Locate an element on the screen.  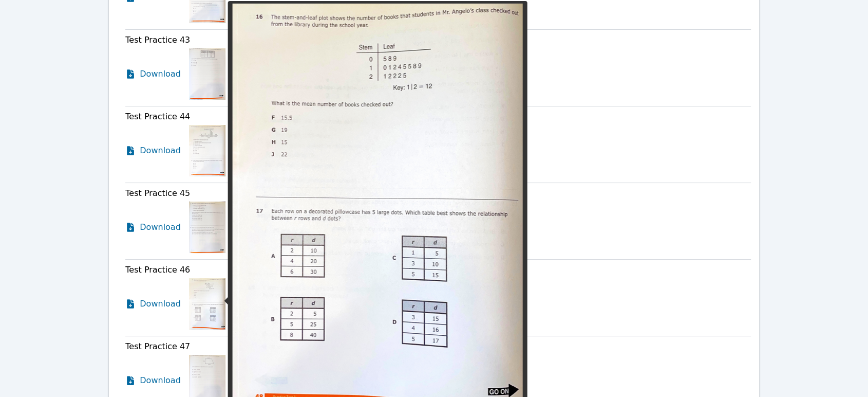
img: Test Practice 43 is located at coordinates (207, 74).